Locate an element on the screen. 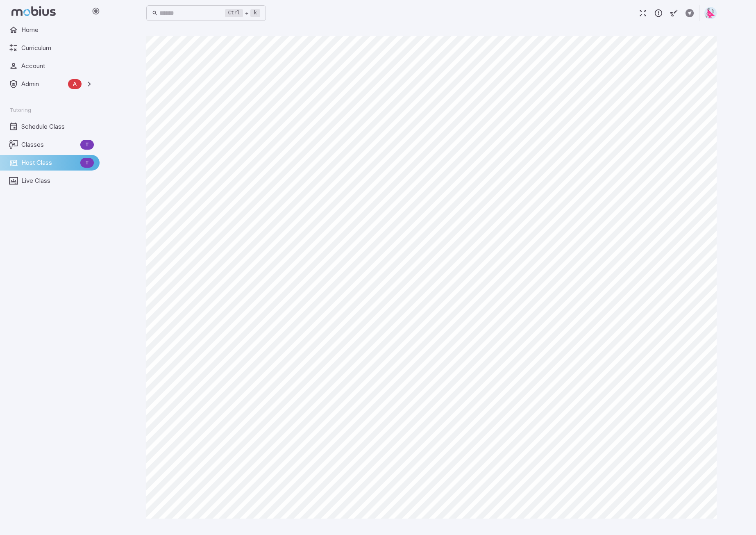 The width and height of the screenshot is (756, 535). span: Tutoring is located at coordinates (21, 110).